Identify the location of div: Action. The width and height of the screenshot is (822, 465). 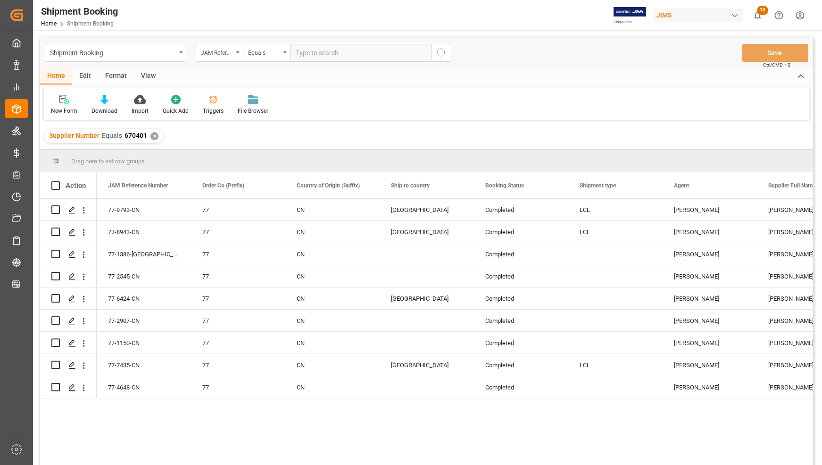
(75, 185).